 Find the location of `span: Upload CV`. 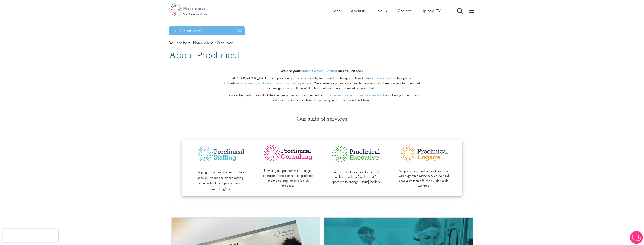

span: Upload CV is located at coordinates (431, 11).